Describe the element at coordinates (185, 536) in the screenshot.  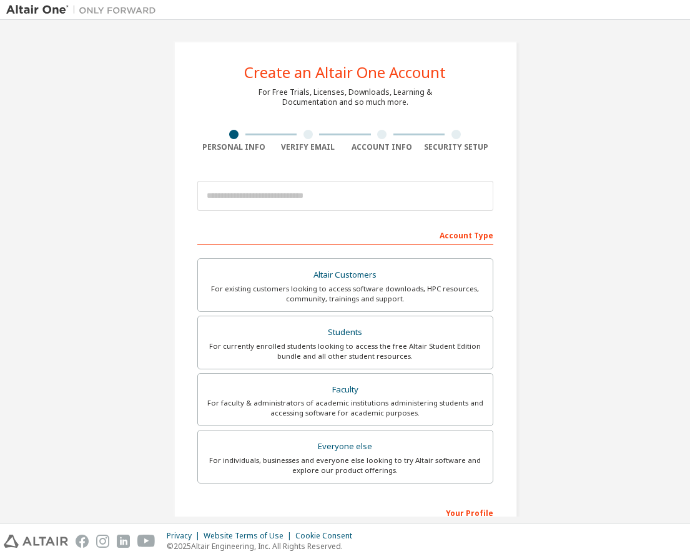
I see `div: Privacy` at that location.